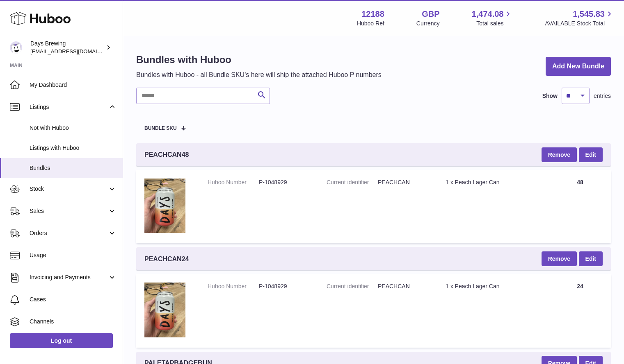 This screenshot has width=624, height=364. Describe the element at coordinates (16, 48) in the screenshot. I see `img: helena@daysbrewing.com` at that location.